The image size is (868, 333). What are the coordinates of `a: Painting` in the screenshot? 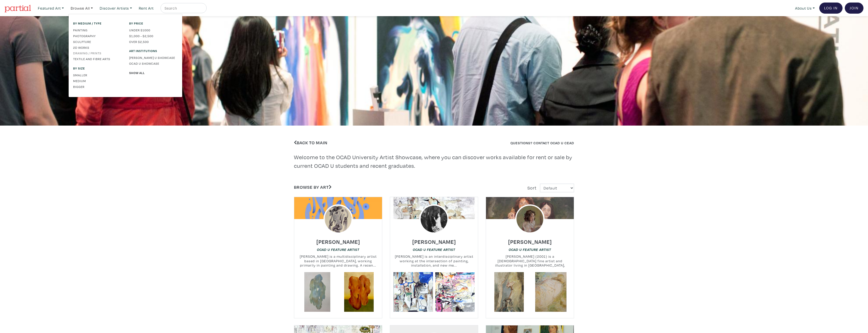 It's located at (97, 30).